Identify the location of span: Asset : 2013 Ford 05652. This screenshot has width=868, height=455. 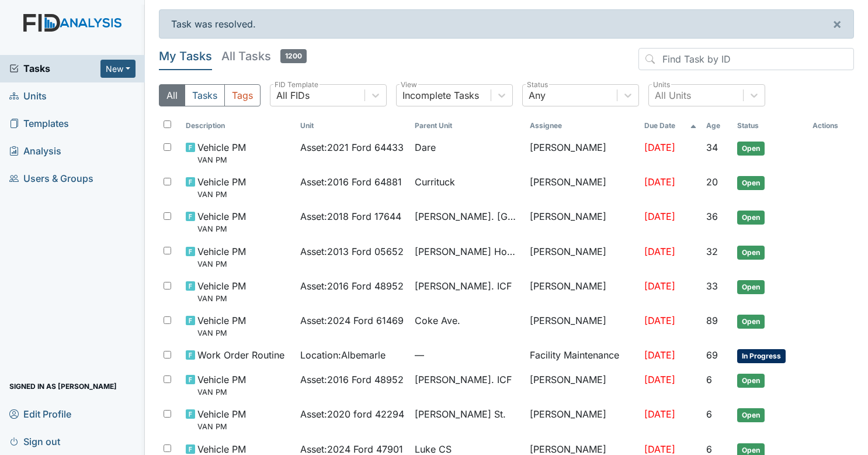
(352, 251).